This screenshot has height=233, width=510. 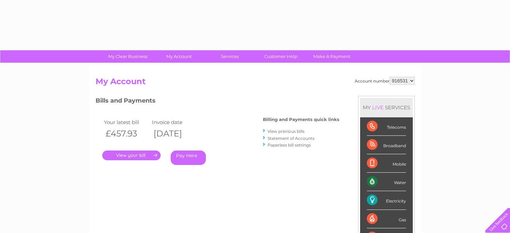 What do you see at coordinates (281, 56) in the screenshot?
I see `a: Customer Help` at bounding box center [281, 56].